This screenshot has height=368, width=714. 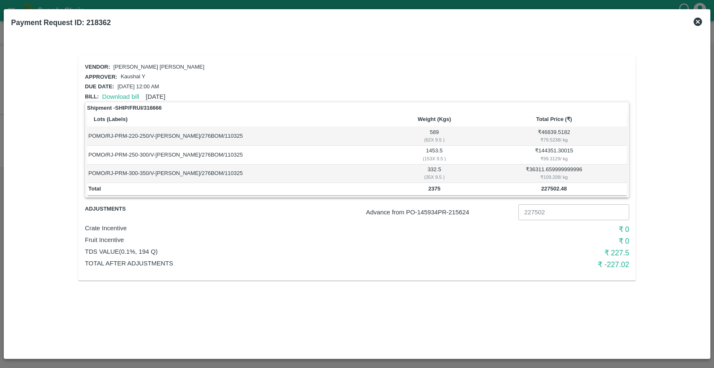 I want to click on strong: Shipment - SHIP/FRUI/316666, so click(x=124, y=108).